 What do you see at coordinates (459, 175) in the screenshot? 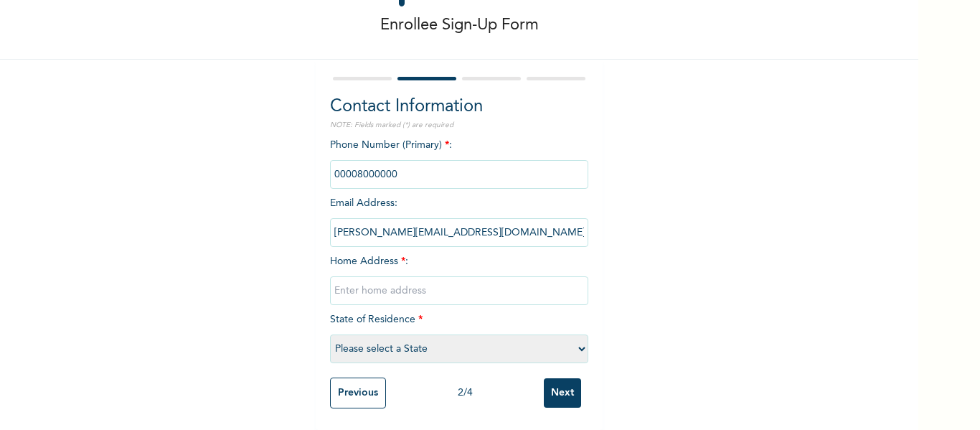
I see `input: Enter Primary Phone Number` at bounding box center [459, 175].